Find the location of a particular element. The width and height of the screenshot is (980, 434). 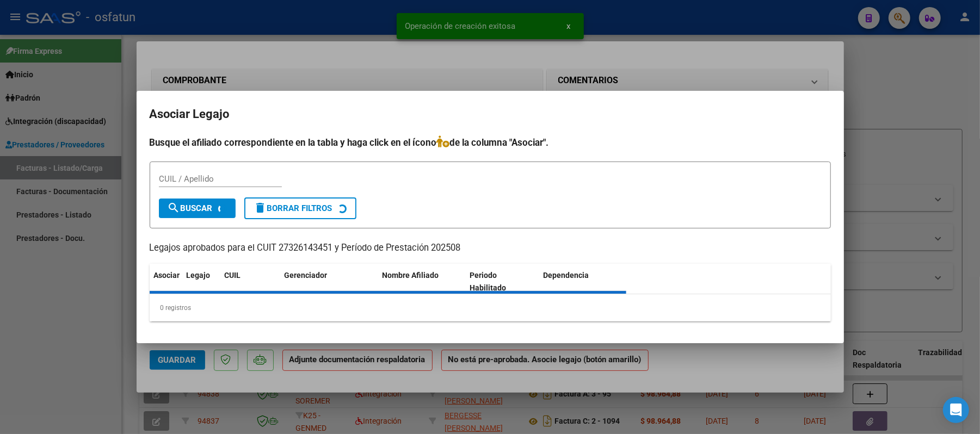

span: Buscar is located at coordinates (190, 208).